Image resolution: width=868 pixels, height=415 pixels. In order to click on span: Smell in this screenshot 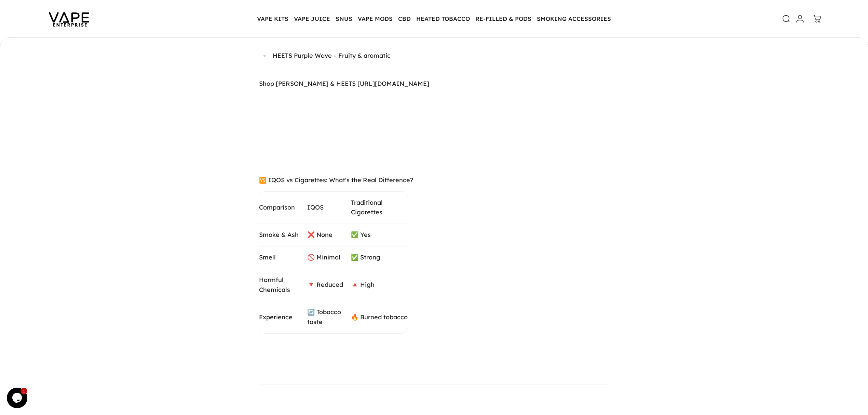, I will do `click(268, 257)`.